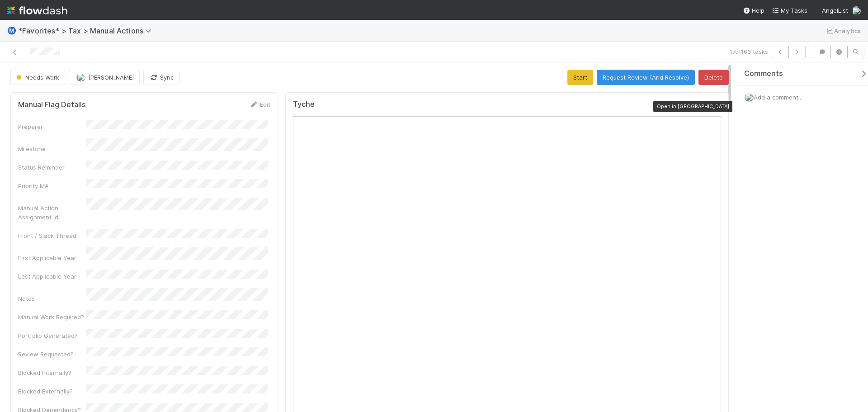 The height and width of the screenshot is (412, 868). What do you see at coordinates (52, 126) in the screenshot?
I see `div: Preparer` at bounding box center [52, 126].